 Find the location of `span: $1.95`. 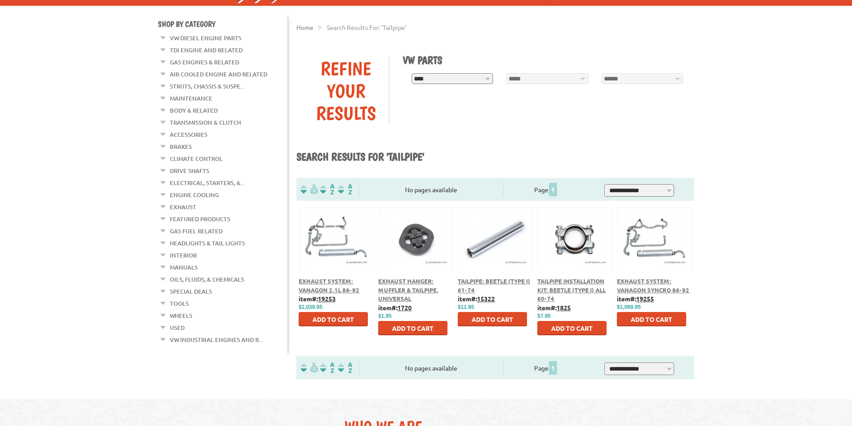

span: $1.95 is located at coordinates (385, 316).